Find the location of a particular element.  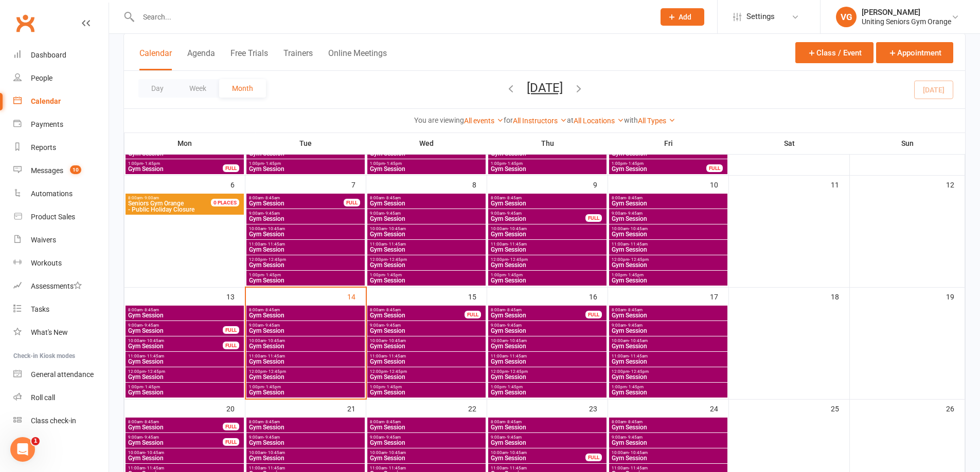

div: 21 is located at coordinates (356, 408).